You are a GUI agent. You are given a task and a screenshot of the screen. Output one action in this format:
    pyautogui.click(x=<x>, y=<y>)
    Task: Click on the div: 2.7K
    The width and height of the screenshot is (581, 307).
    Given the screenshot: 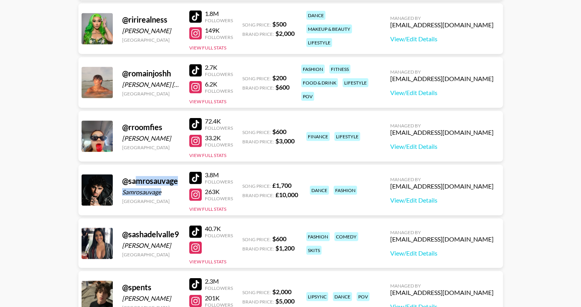 What is the action you would take?
    pyautogui.click(x=219, y=67)
    